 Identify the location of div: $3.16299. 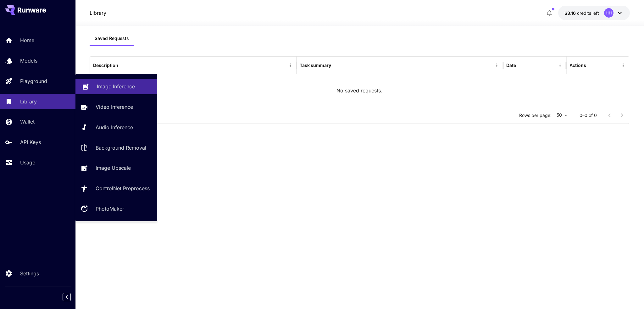
(582, 13).